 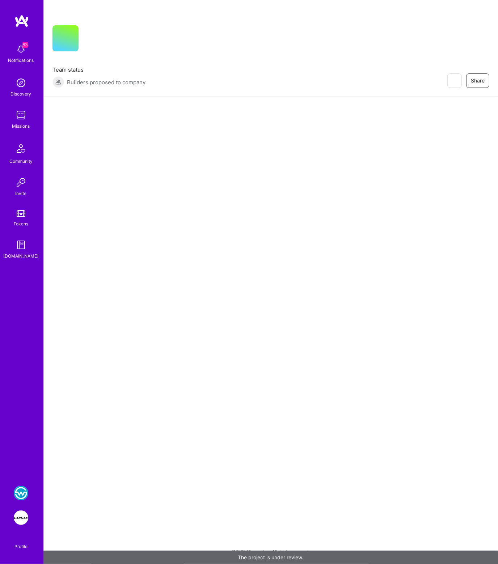 What do you see at coordinates (90, 40) in the screenshot?
I see `i: icon CompanyGray` at bounding box center [90, 40].